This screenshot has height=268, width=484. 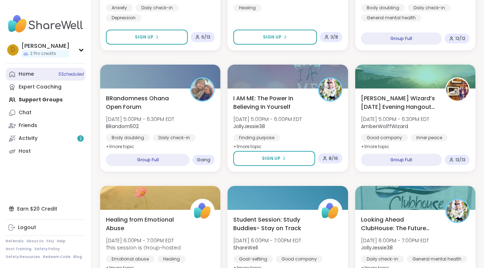 What do you see at coordinates (245, 248) in the screenshot?
I see `b: ShareWell` at bounding box center [245, 248].